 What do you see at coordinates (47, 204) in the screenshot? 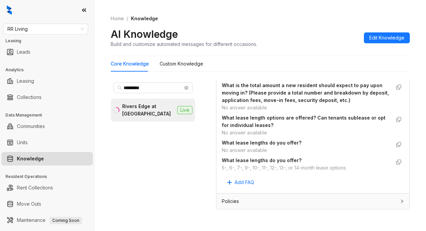
I see `li: Move Outs` at bounding box center [47, 204].